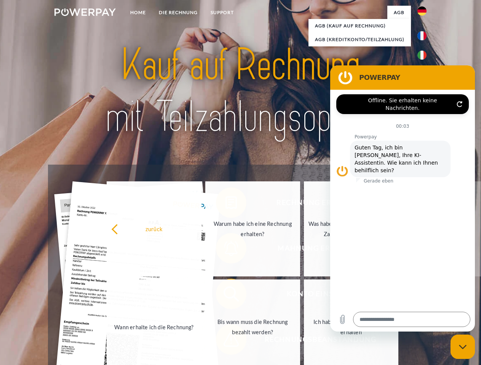 This screenshot has height=365, width=481. Describe the element at coordinates (138, 13) in the screenshot. I see `a: Home` at that location.